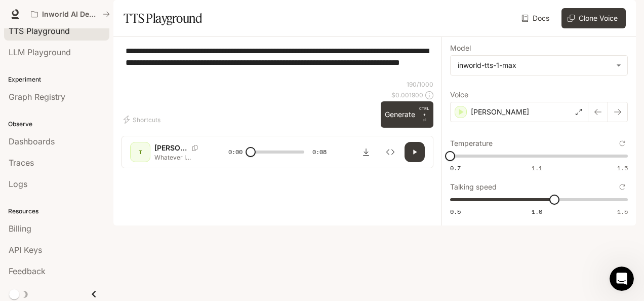 This screenshot has width=644, height=301. What do you see at coordinates (162, 19) in the screenshot?
I see `h1: TTS Playground` at bounding box center [162, 19].